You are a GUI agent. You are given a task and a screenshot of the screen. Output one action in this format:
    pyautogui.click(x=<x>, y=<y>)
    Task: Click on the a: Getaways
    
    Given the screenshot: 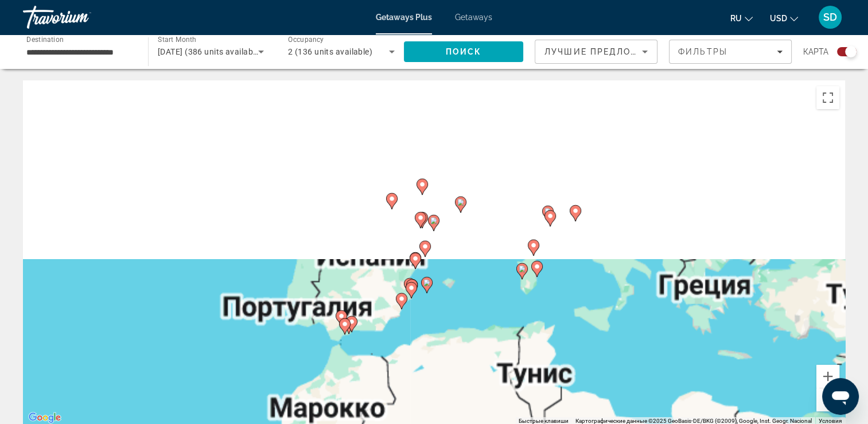 What is the action you would take?
    pyautogui.click(x=473, y=17)
    